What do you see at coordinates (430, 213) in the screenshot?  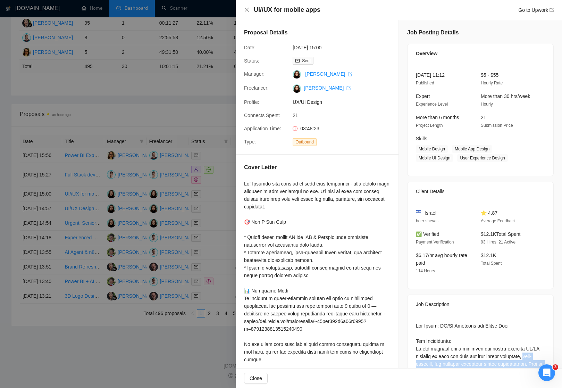 I see `span: Israel` at bounding box center [430, 213].